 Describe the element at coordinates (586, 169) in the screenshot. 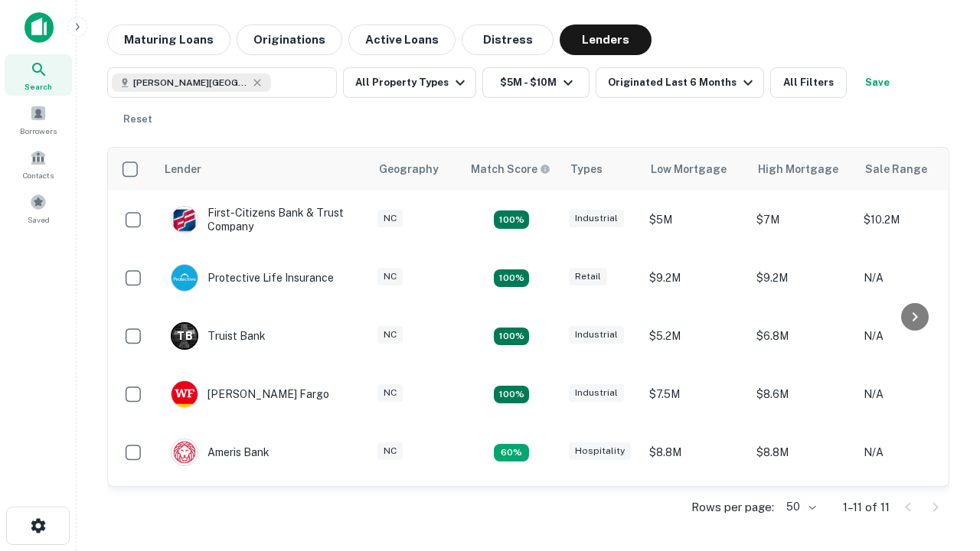

I see `div: Types` at that location.